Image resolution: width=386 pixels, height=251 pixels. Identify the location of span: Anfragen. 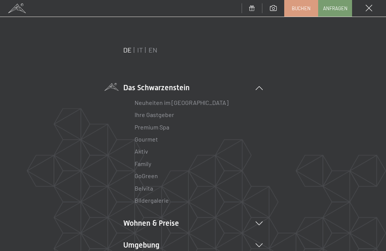
(335, 8).